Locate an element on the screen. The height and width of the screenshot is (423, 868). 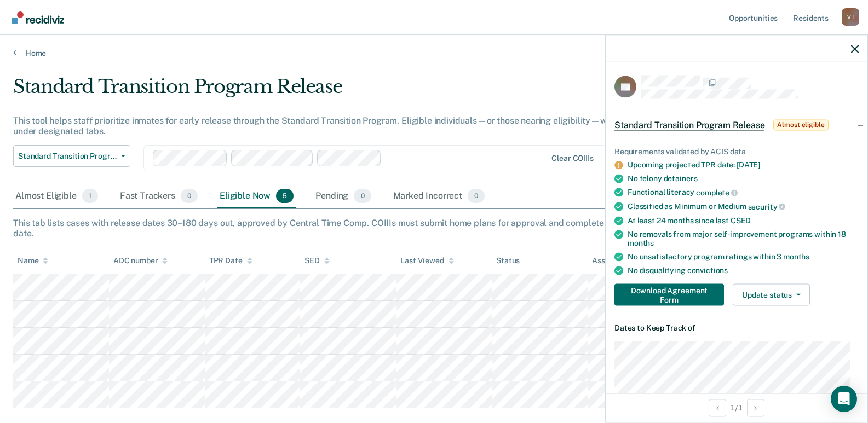
div: V J is located at coordinates (850, 17).